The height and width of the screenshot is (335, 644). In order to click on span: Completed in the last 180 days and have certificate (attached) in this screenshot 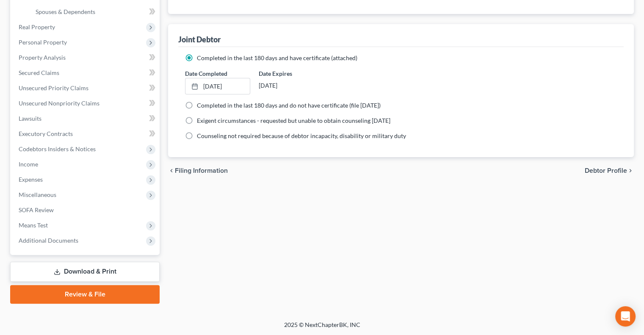, I will do `click(277, 57)`.